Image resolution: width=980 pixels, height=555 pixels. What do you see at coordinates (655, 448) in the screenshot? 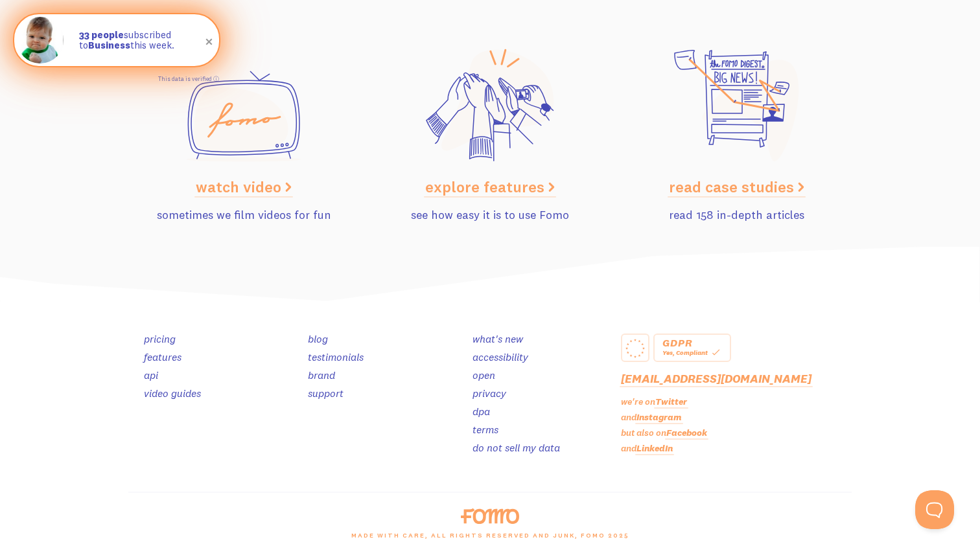
I see `a: LinkedIn` at bounding box center [655, 448].